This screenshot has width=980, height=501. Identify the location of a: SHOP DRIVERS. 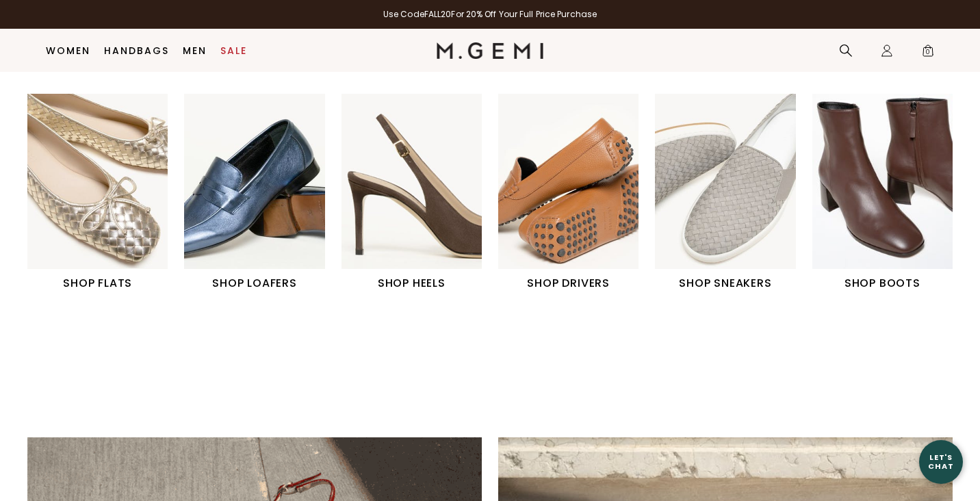
(568, 193).